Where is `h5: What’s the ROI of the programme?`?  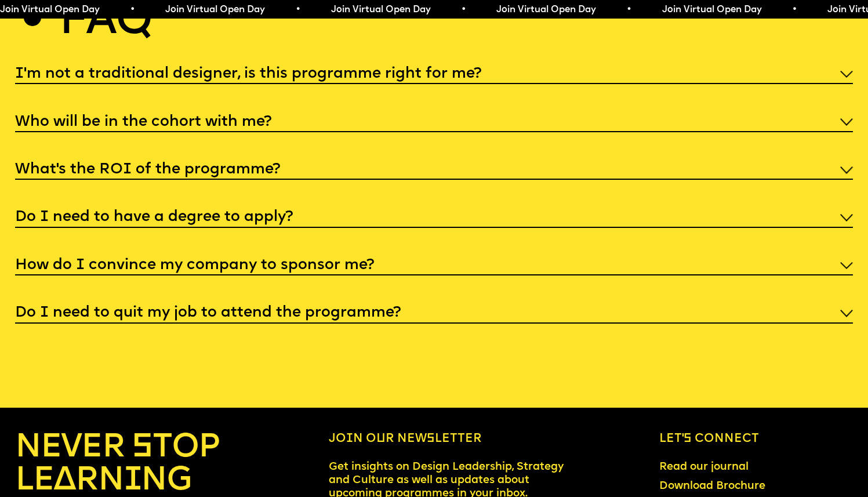 h5: What’s the ROI of the programme? is located at coordinates (147, 170).